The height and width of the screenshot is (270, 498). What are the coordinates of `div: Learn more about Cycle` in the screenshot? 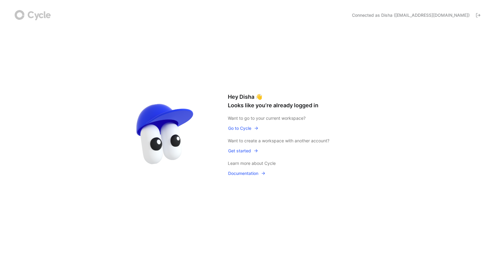 It's located at (301, 163).